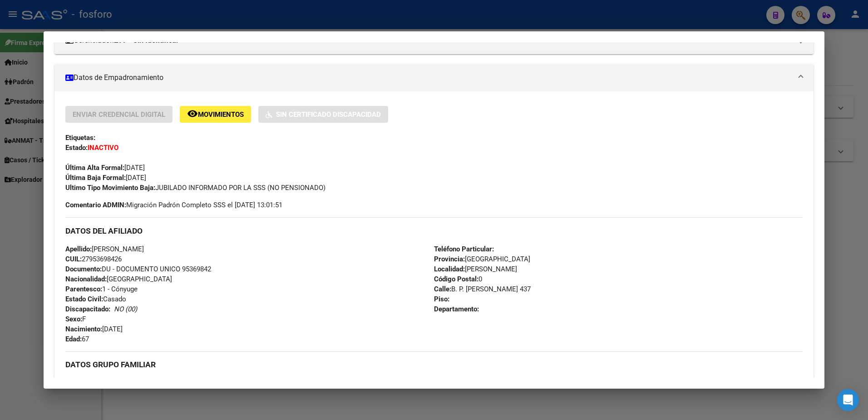 This screenshot has width=868, height=420. I want to click on strong: Nacionalidad:, so click(86, 279).